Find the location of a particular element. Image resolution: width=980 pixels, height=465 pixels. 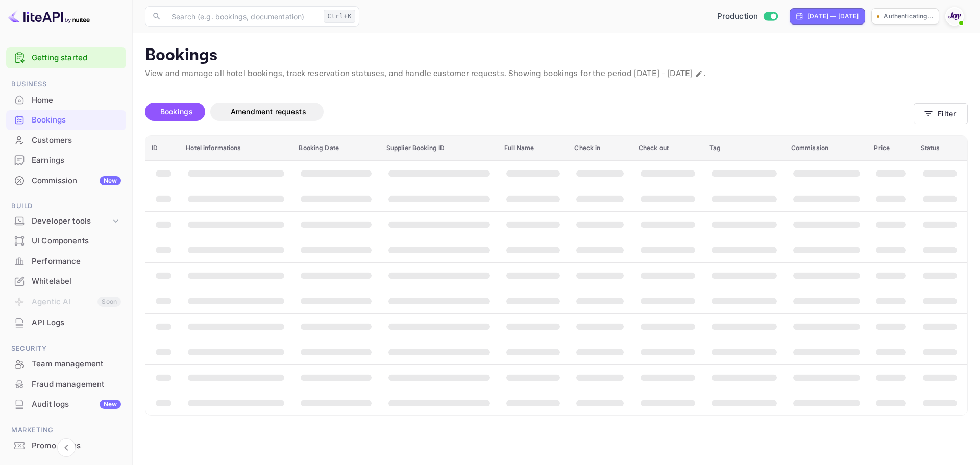

a: Home is located at coordinates (66, 100).